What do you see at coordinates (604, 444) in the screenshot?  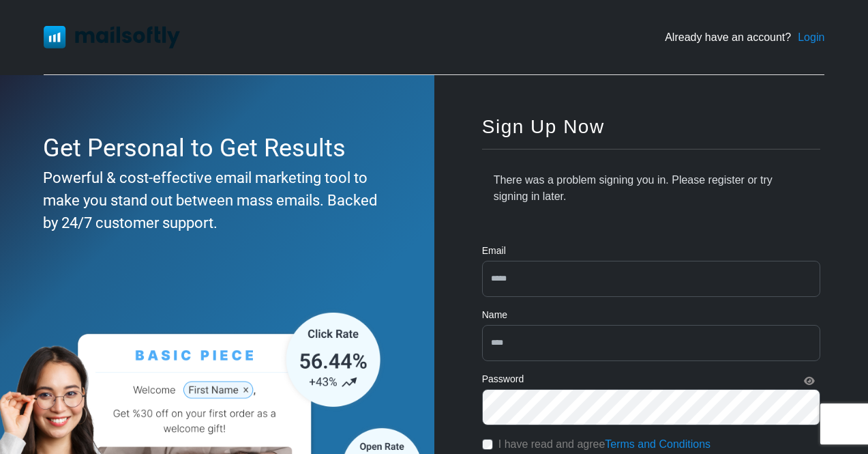 I see `label: I have read and agree` at bounding box center [604, 444].